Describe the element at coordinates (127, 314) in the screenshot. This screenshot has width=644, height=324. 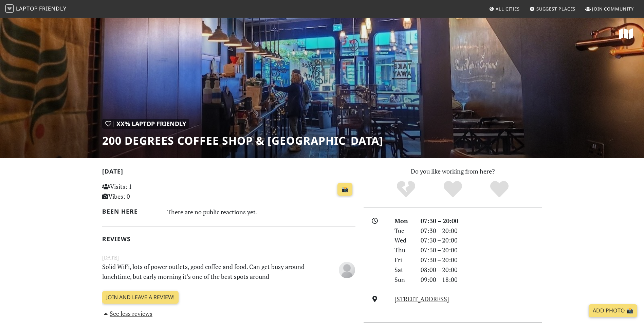
I see `a: See less reviews` at that location.